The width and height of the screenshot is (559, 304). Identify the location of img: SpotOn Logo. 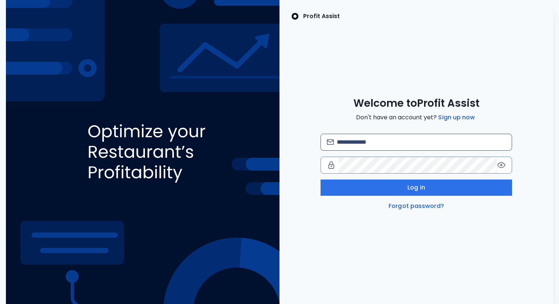
(295, 16).